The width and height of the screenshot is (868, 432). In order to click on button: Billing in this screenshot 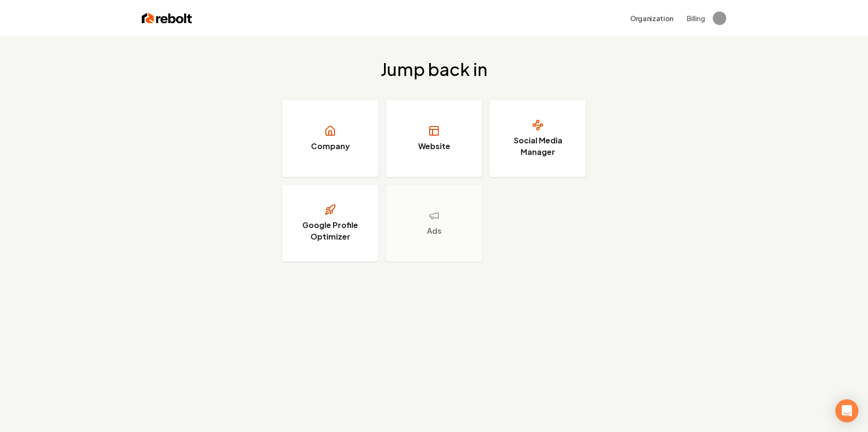, I will do `click(696, 18)`.